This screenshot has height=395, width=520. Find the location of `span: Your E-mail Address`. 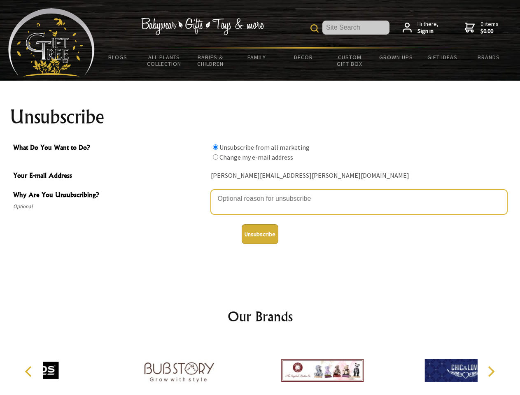

span: Your E-mail Address is located at coordinates (110, 176).